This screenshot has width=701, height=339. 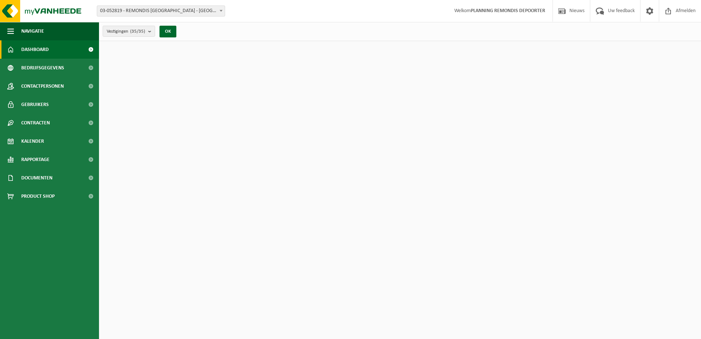 I want to click on button: Vestigingen(35/35), so click(x=129, y=31).